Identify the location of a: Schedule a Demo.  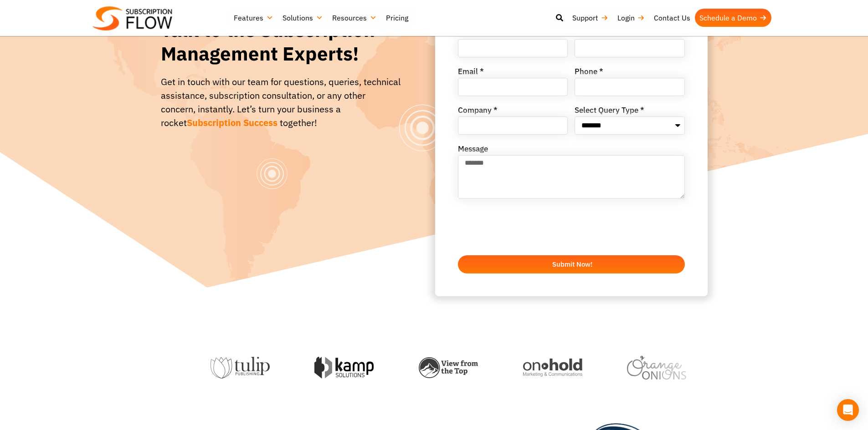
(733, 18).